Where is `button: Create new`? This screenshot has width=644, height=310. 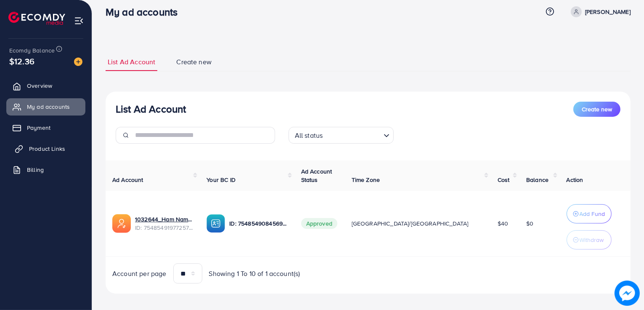
button: Create new is located at coordinates (597, 109).